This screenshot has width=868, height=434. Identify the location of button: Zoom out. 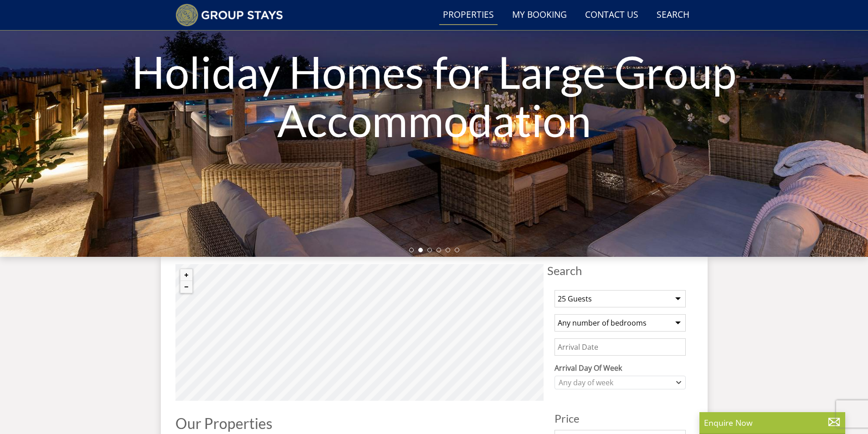
(186, 287).